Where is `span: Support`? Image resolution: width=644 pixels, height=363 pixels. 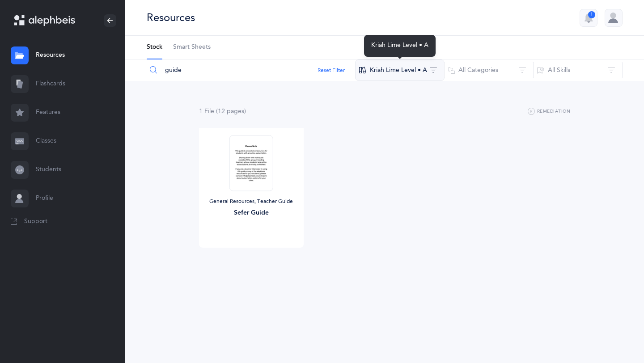 span: Support is located at coordinates (36, 222).